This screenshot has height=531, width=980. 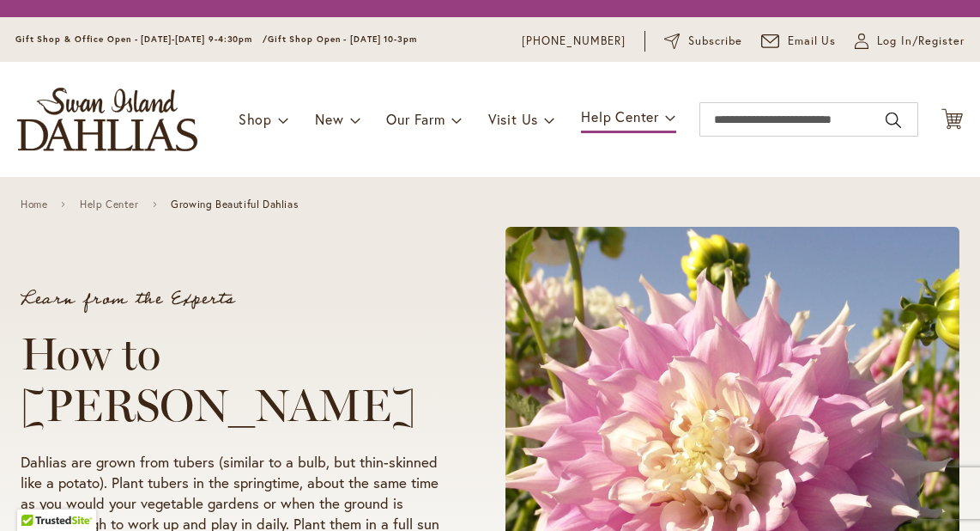 What do you see at coordinates (893, 120) in the screenshot?
I see `button: Search` at bounding box center [893, 120].